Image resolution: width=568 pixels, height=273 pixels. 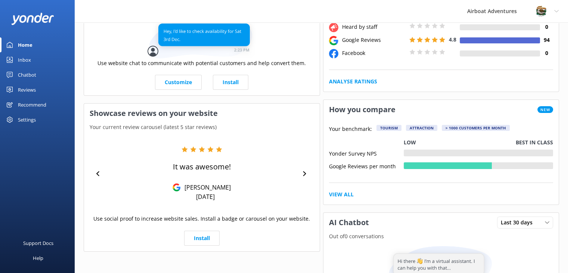 What do you see at coordinates (202, 127) in the screenshot?
I see `p: Your current review carousel (latest 5 star reviews)` at bounding box center [202, 127].